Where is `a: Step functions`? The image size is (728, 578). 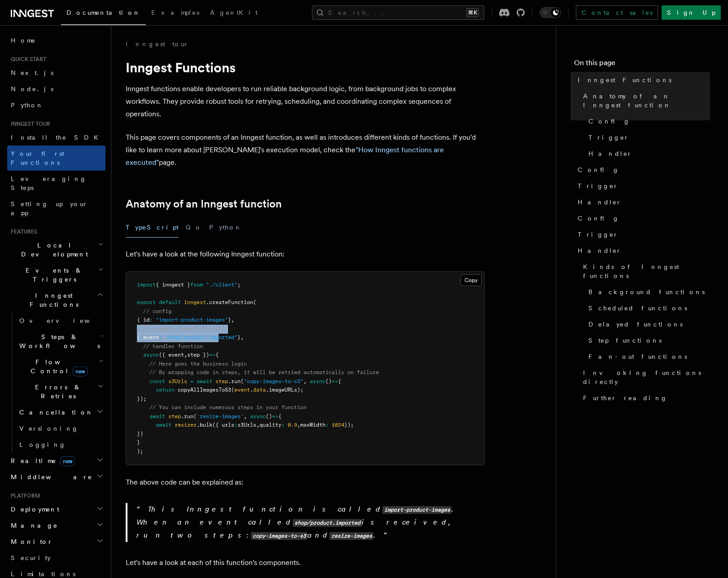
a: Step functions is located at coordinates (647, 341).